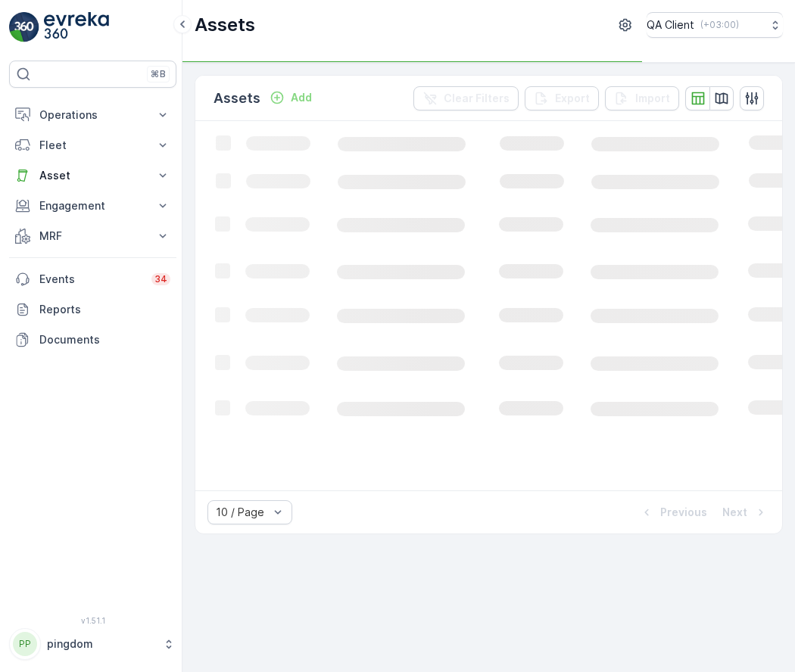  Describe the element at coordinates (92, 206) in the screenshot. I see `button: Engagement` at that location.